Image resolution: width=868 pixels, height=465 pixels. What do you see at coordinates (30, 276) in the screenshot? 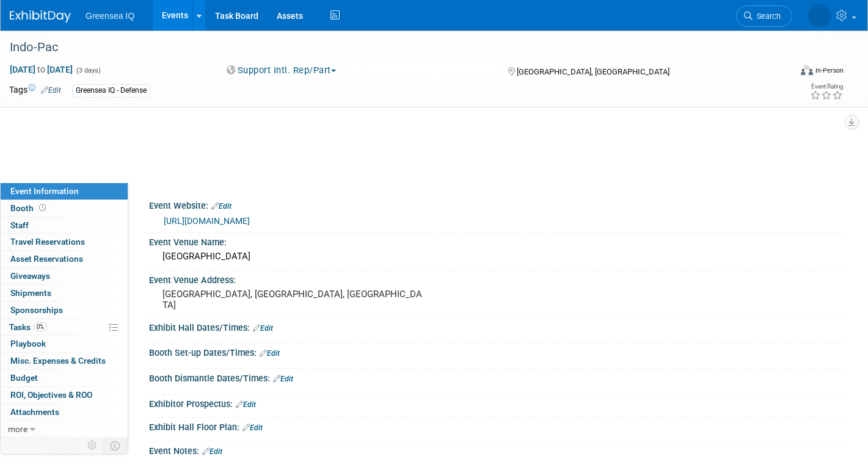
I see `span: Giveaways` at bounding box center [30, 276].